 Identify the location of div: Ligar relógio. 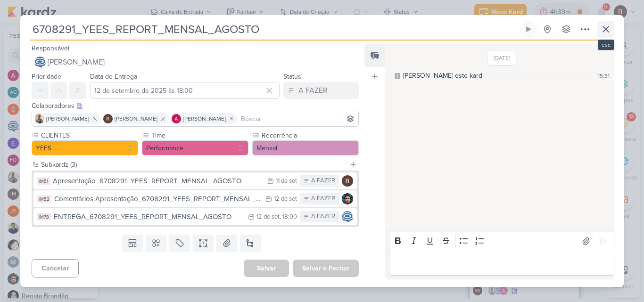
(528, 29).